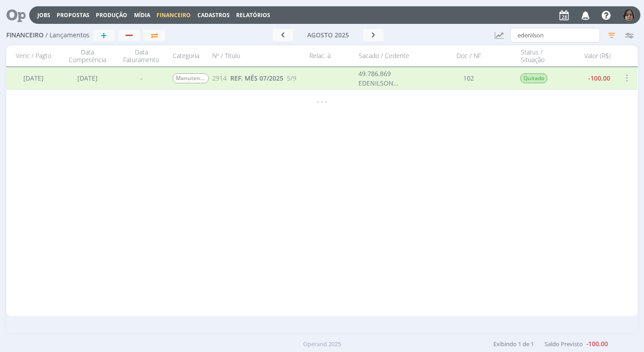  I want to click on span: Manutenção de Veículos, so click(191, 78).